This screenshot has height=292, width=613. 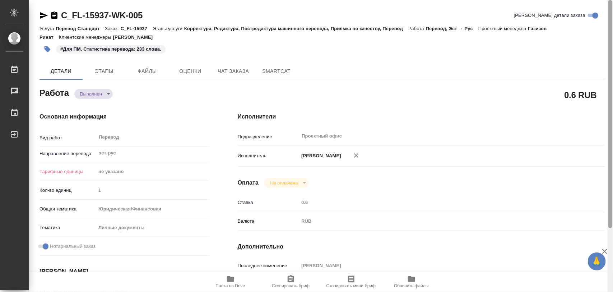 I want to click on button: Удалить исполнителя, so click(x=357, y=156).